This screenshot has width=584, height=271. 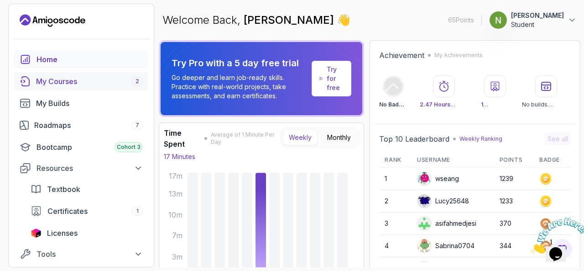 What do you see at coordinates (257, 20) in the screenshot?
I see `p: Welcome Back,` at bounding box center [257, 20].